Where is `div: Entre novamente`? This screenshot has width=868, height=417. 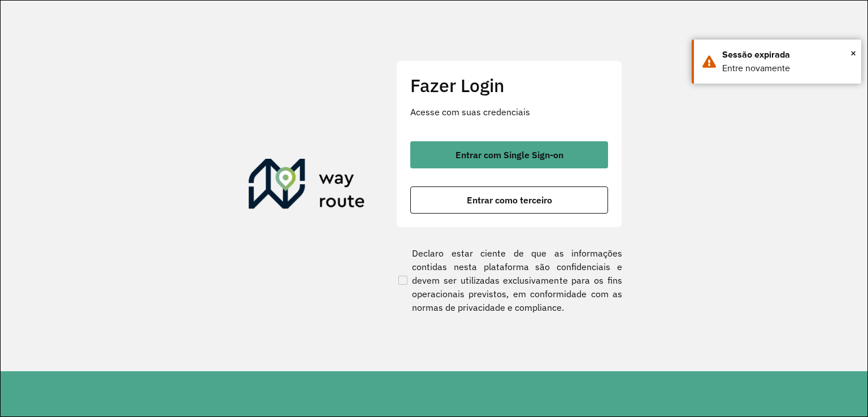 div: Entre novamente is located at coordinates (787, 69).